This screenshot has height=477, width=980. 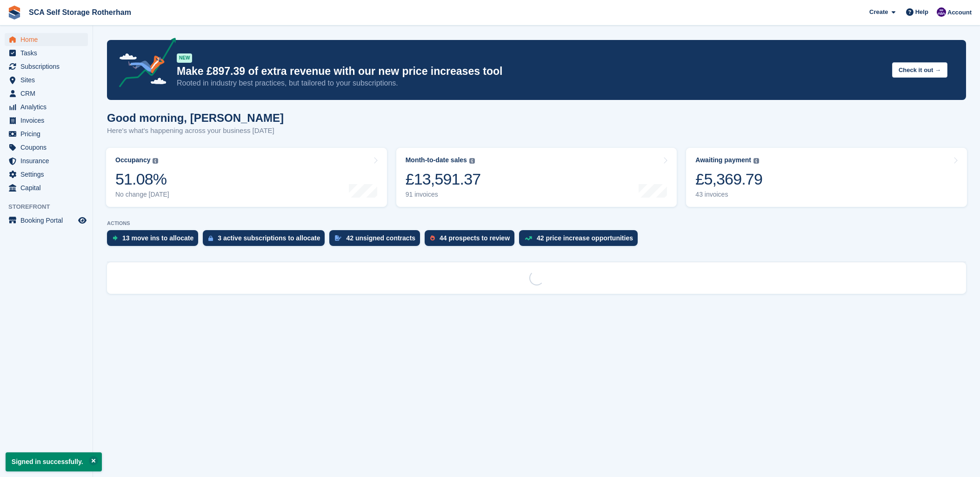 What do you see at coordinates (381, 238) in the screenshot?
I see `div: 42 unsigned contracts` at bounding box center [381, 238].